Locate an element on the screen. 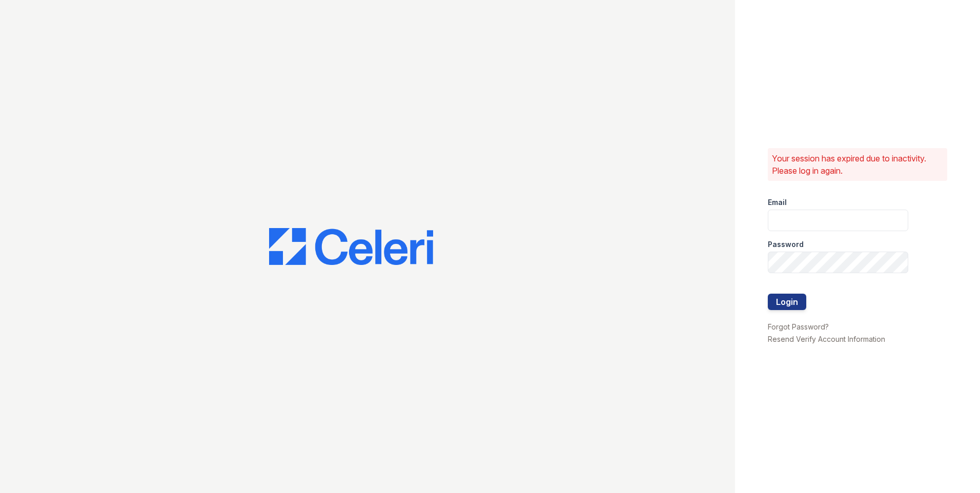 The height and width of the screenshot is (493, 980). p: Your session has expired due to inactivity. Please log in again. is located at coordinates (858, 164).